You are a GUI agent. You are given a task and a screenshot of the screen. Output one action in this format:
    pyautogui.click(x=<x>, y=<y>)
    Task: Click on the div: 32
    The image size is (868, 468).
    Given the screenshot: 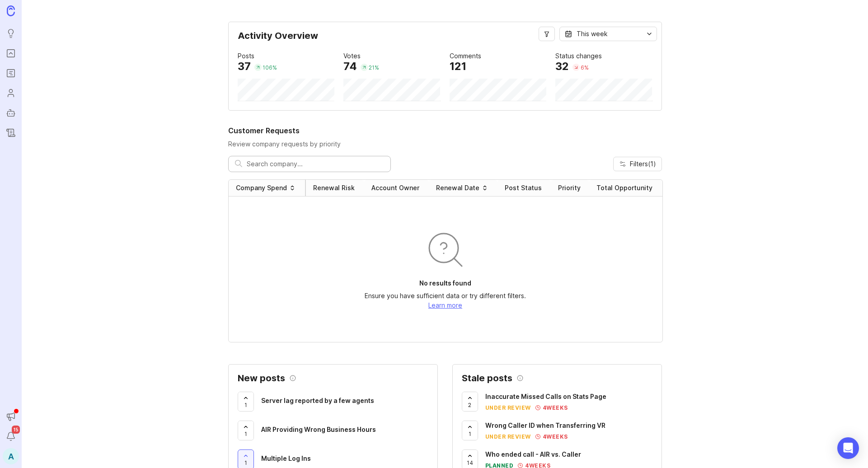 What is the action you would take?
    pyautogui.click(x=562, y=66)
    